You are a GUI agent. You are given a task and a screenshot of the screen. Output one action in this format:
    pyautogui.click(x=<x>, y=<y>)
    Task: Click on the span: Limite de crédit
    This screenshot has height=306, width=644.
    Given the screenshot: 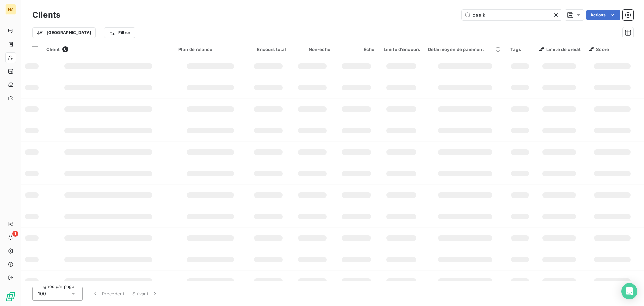 What is the action you would take?
    pyautogui.click(x=560, y=49)
    